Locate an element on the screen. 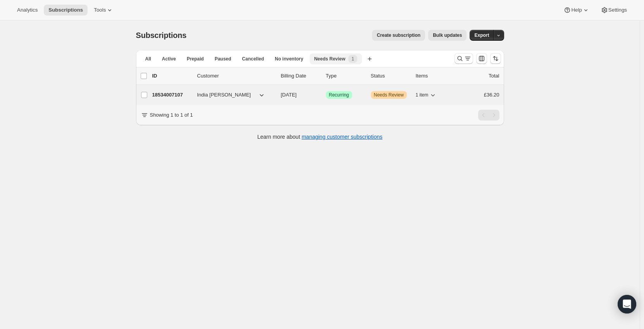  button: Subscriptions is located at coordinates (66, 10).